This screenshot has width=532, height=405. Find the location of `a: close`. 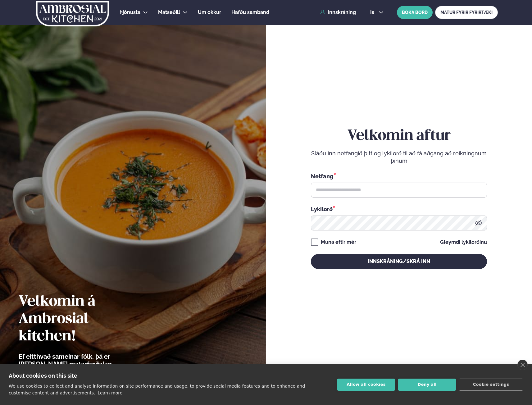

a: close is located at coordinates (522, 365).